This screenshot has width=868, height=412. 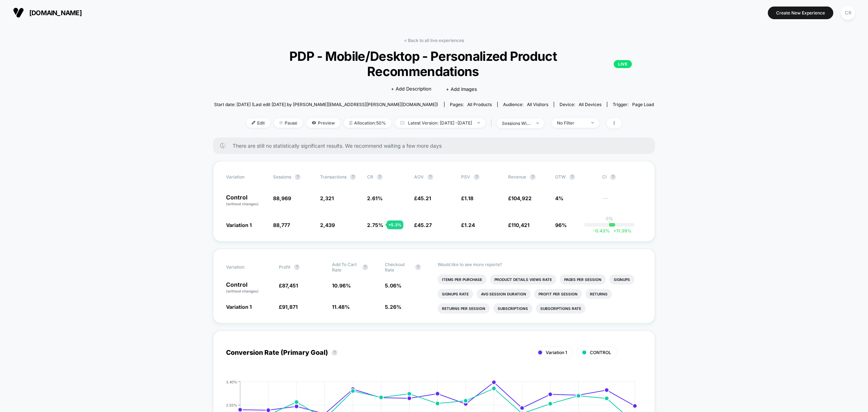 What do you see at coordinates (425, 225) in the screenshot?
I see `span: 45.27` at bounding box center [425, 225].